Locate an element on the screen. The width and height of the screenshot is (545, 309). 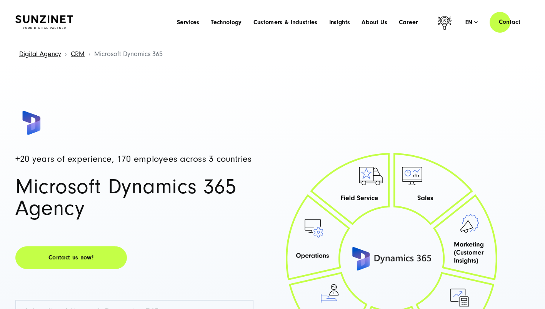
img: SUNZINET Full Service Digital Agentur is located at coordinates (44, 22).